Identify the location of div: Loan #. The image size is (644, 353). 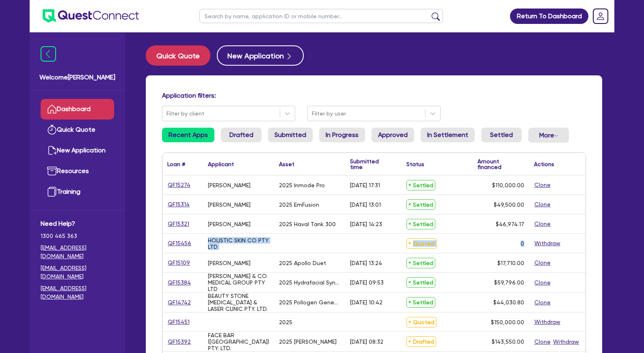
(176, 164).